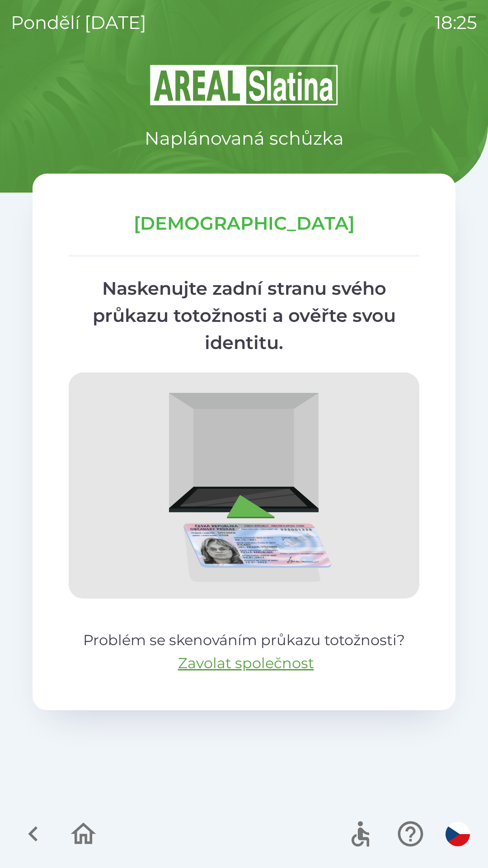  Describe the element at coordinates (456, 22) in the screenshot. I see `p: 18:25` at that location.